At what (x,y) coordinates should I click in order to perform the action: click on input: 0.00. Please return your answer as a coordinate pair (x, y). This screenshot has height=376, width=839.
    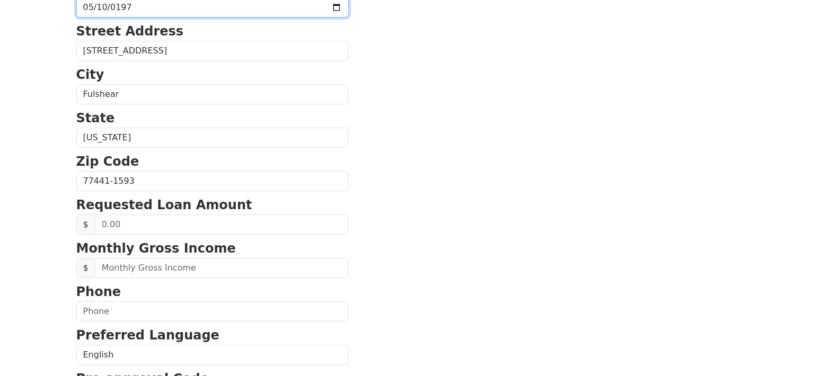
    Looking at the image, I should click on (221, 225).